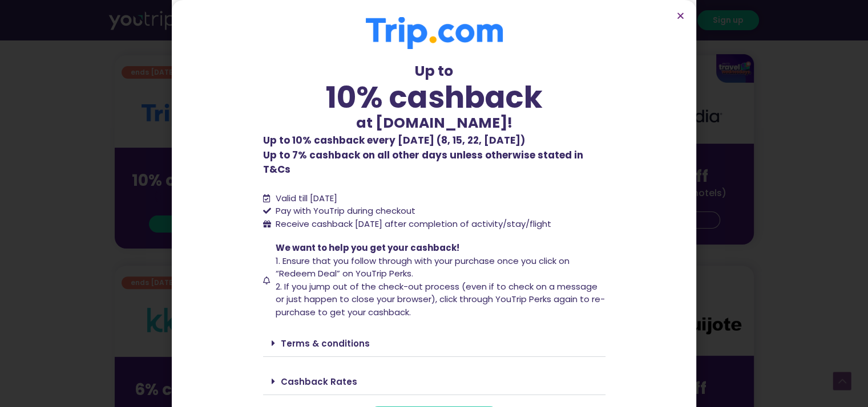  What do you see at coordinates (325, 343) in the screenshot?
I see `a: Terms & conditions` at bounding box center [325, 343].